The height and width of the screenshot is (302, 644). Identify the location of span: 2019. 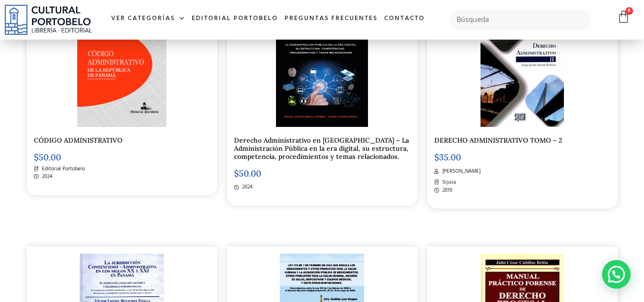
(446, 190).